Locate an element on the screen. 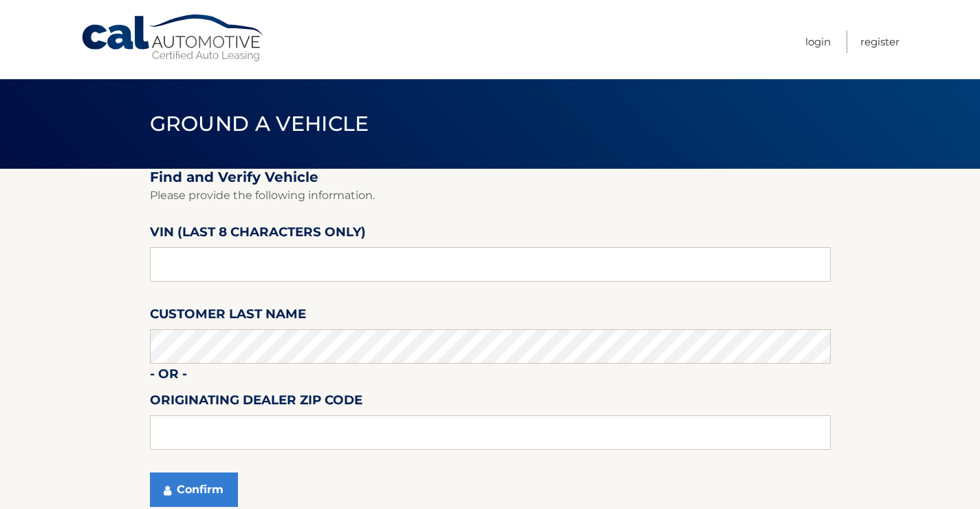  a: Register is located at coordinates (880, 41).